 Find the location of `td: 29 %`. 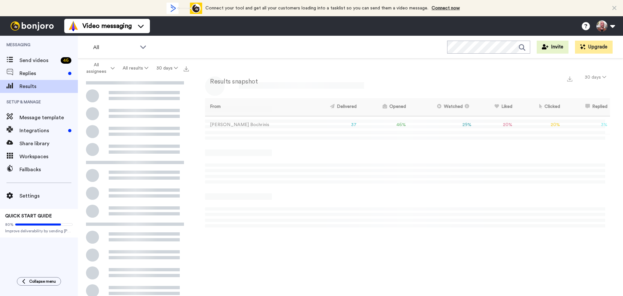

td: 29 % is located at coordinates (442, 125).